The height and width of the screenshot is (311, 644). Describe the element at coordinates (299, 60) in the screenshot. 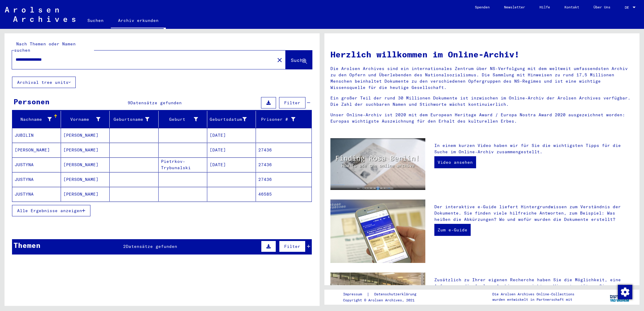

I see `button: Suche` at that location.